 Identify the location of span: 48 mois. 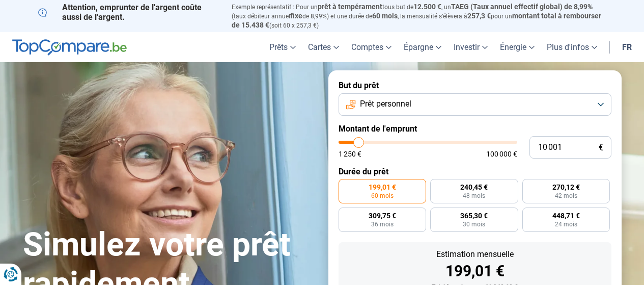
(475, 195).